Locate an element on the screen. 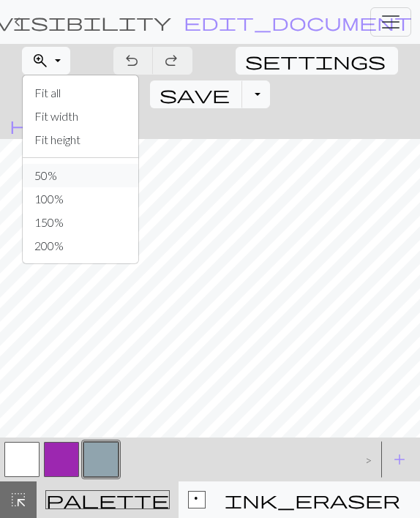  i: Settings is located at coordinates (315, 61).